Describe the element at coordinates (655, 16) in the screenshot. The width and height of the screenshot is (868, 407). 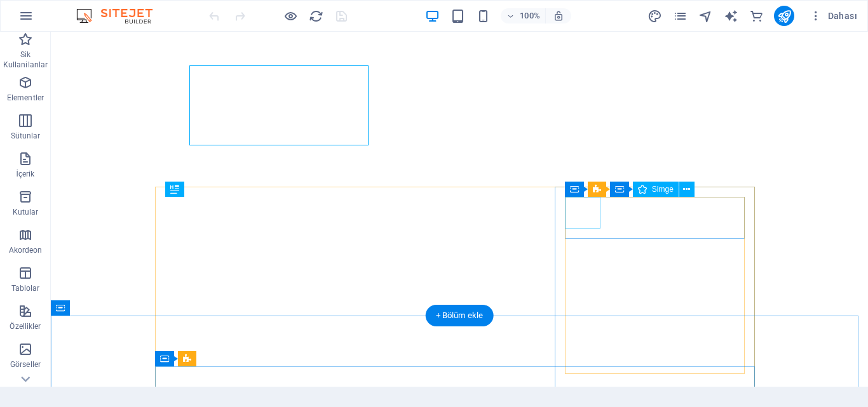
I see `button: design` at that location.